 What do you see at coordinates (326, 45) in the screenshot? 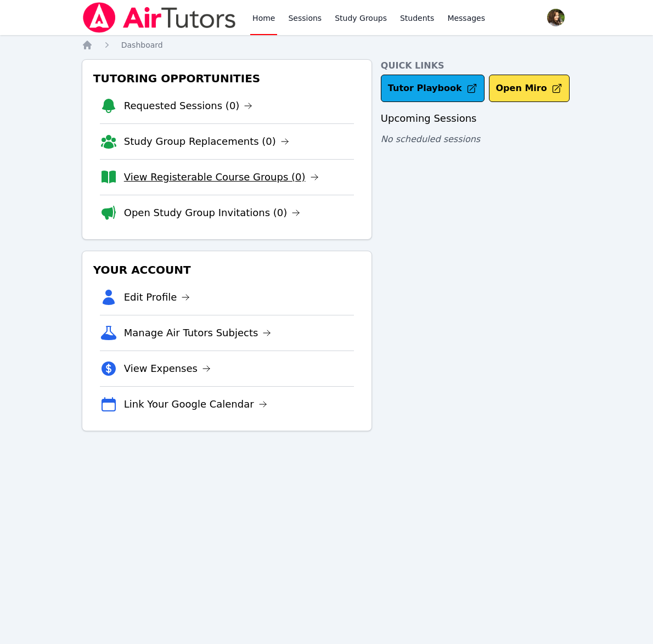
I see `nav: Breadcrumb` at bounding box center [326, 45].